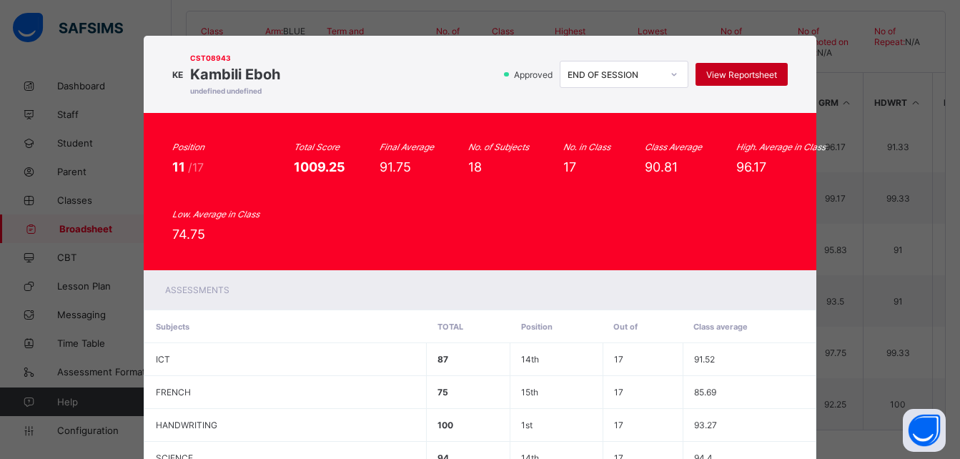 The height and width of the screenshot is (459, 960). What do you see at coordinates (704, 359) in the screenshot?
I see `span: 91.52` at bounding box center [704, 359].